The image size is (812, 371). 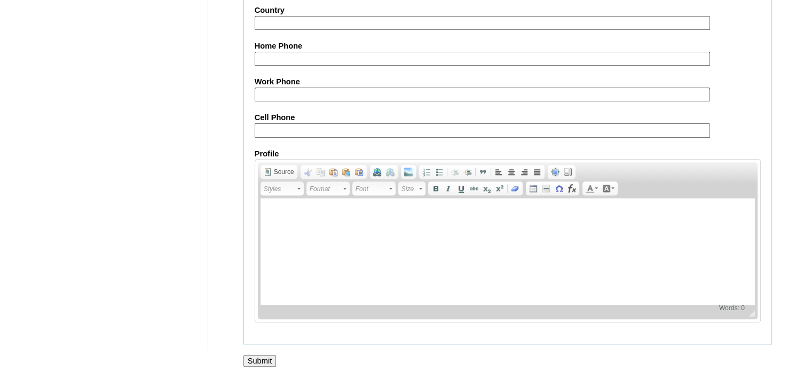 What do you see at coordinates (308, 172) in the screenshot?
I see `a: Cut` at bounding box center [308, 172].